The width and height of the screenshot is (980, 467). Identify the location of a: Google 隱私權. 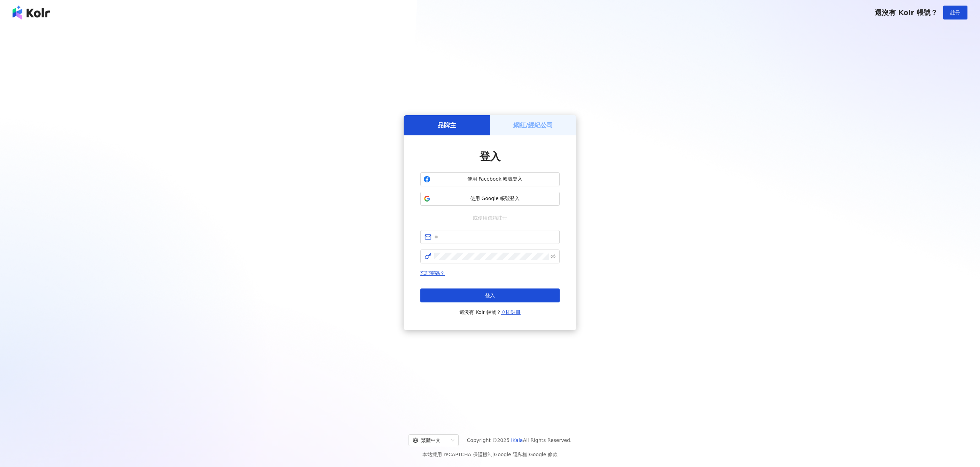
(511, 455).